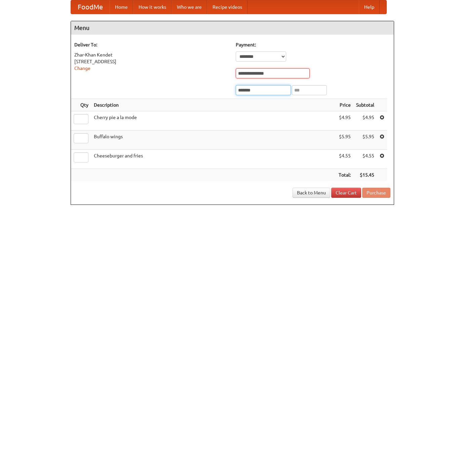 The width and height of the screenshot is (457, 476). What do you see at coordinates (214, 159) in the screenshot?
I see `td: Cheeseburger and fries` at bounding box center [214, 159].